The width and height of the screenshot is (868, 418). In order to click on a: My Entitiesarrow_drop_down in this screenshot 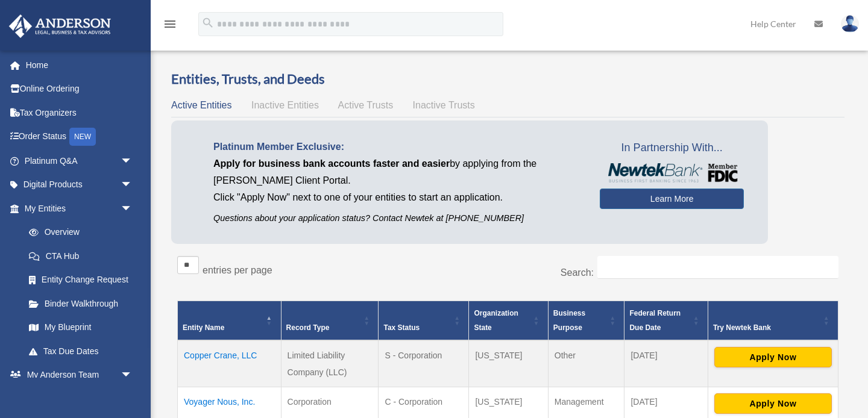, I will do `click(76, 208)`.